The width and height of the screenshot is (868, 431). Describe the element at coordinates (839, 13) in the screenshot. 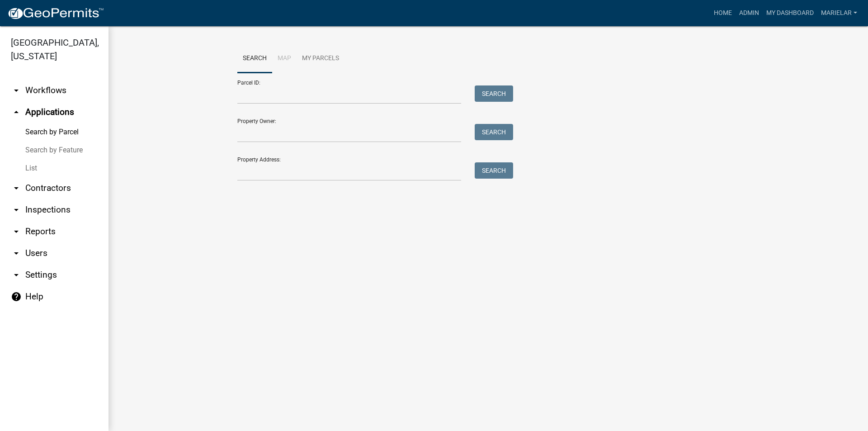

I see `a: marielar` at that location.